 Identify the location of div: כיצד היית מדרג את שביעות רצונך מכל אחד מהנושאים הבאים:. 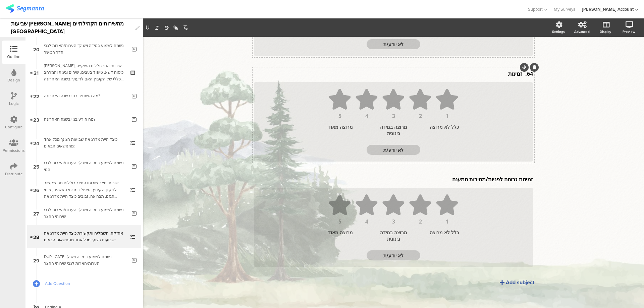
(84, 143).